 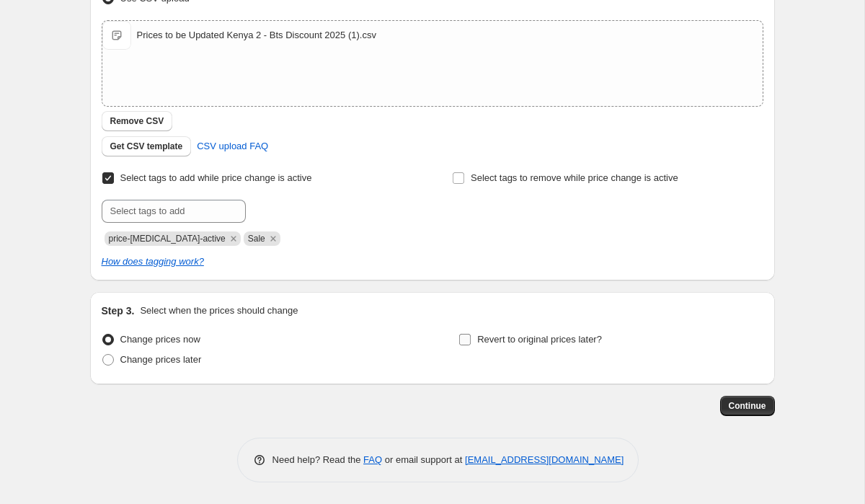 I want to click on button: Continue, so click(x=748, y=405).